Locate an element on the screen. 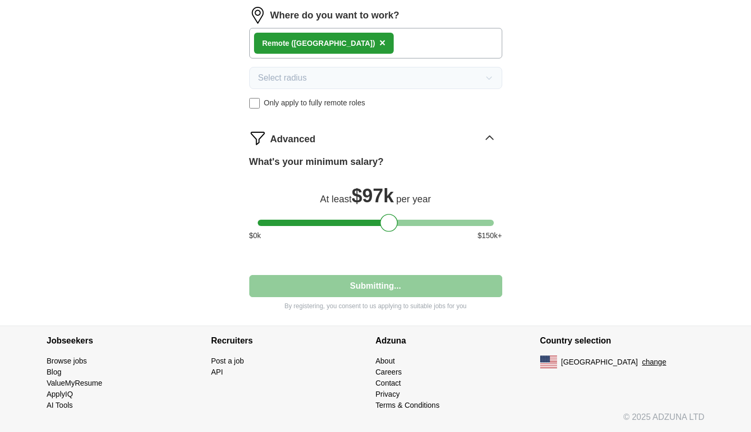 The image size is (751, 432). img: US flag is located at coordinates (549, 362).